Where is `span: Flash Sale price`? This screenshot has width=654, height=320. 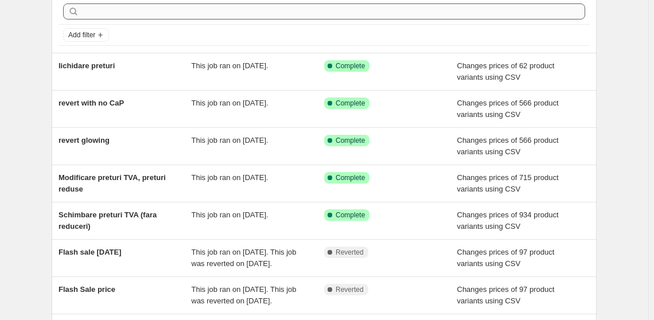
span: Flash Sale price is located at coordinates (87, 289).